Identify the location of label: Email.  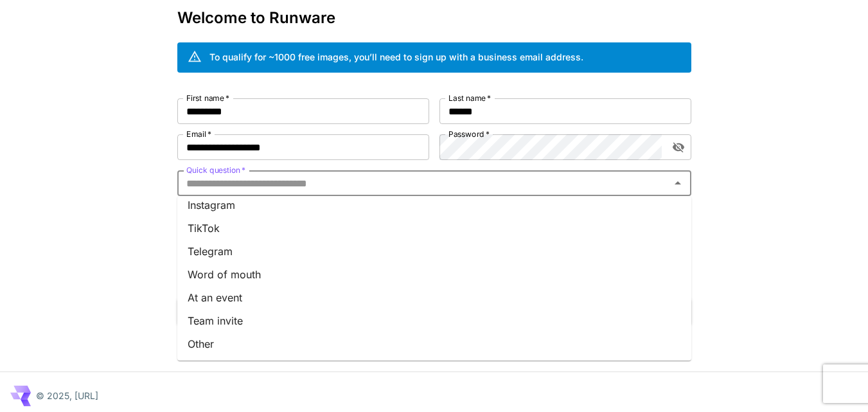
(198, 133).